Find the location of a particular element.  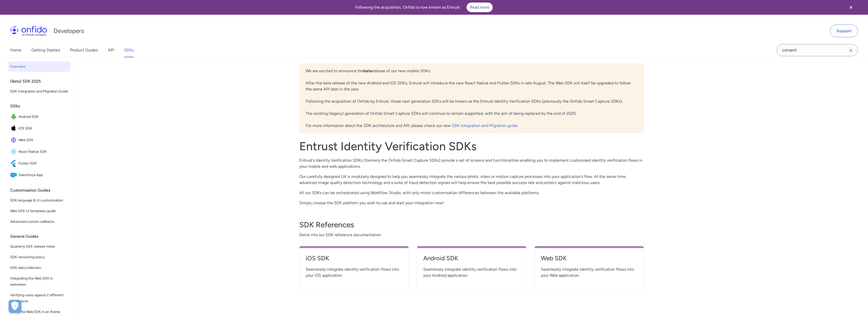

a: IconAndroid SDKAndroid SDK is located at coordinates (39, 117).